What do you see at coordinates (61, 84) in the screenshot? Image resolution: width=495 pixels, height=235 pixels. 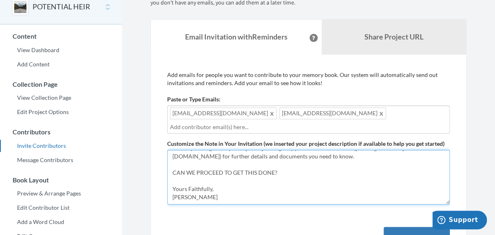 I see `h3: Collection Page` at bounding box center [61, 84].